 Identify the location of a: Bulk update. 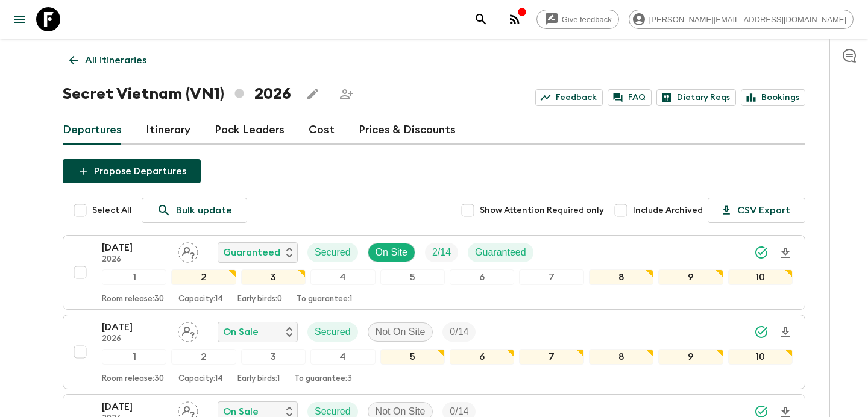
(194, 211).